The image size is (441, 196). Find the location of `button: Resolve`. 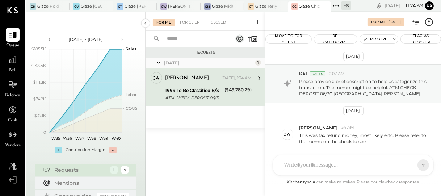

button: Resolve is located at coordinates (375, 39).